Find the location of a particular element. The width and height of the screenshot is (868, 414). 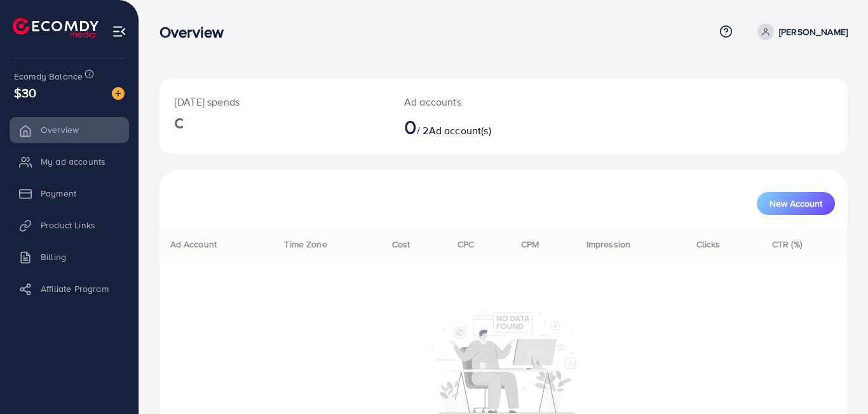

span: Ad account(s) is located at coordinates (460, 130).